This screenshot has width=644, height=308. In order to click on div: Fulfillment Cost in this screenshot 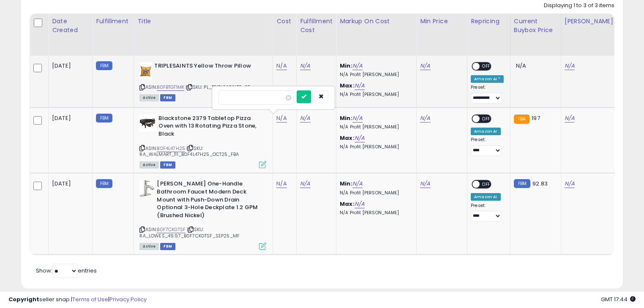, I will do `click(316, 26)`.